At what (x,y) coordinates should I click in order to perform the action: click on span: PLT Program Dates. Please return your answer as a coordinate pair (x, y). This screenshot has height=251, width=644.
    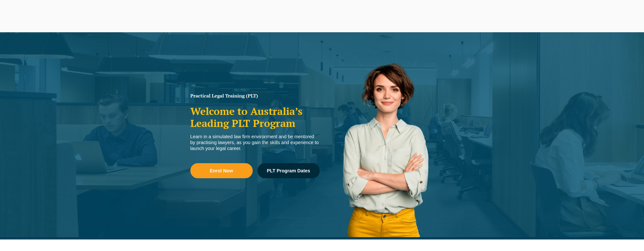
    Looking at the image, I should click on (288, 171).